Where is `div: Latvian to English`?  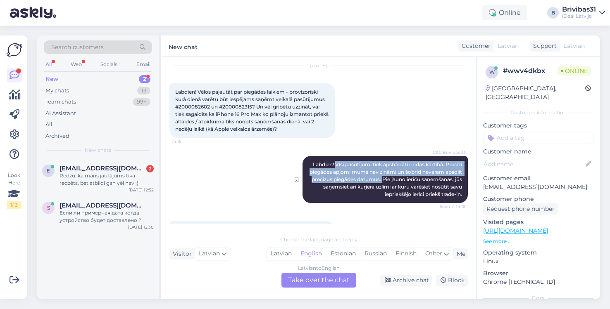 div: Latvian to English is located at coordinates (318, 268).